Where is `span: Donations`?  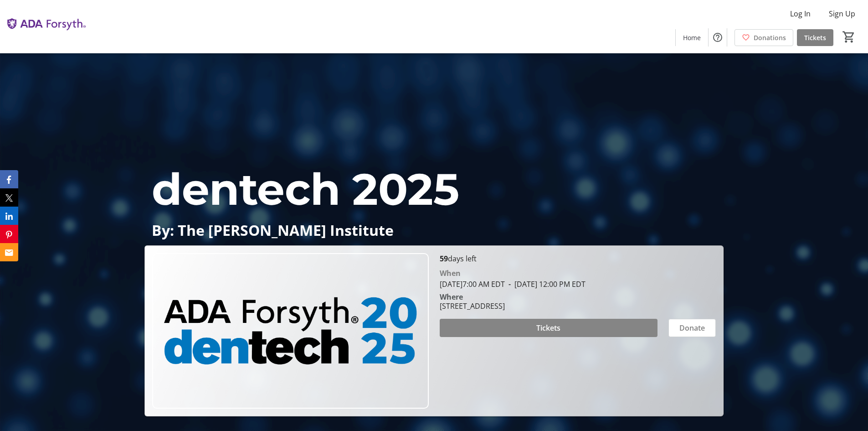
span: Donations is located at coordinates (770, 38).